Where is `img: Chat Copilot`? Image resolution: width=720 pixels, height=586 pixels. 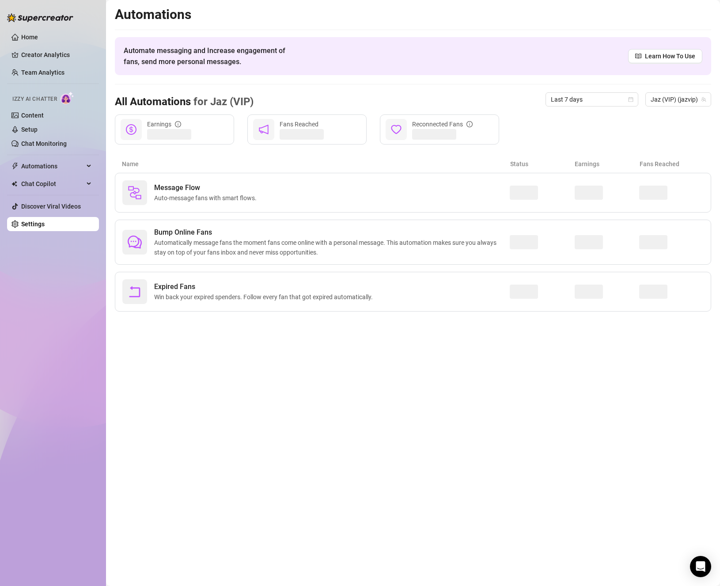 img: Chat Copilot is located at coordinates (14, 184).